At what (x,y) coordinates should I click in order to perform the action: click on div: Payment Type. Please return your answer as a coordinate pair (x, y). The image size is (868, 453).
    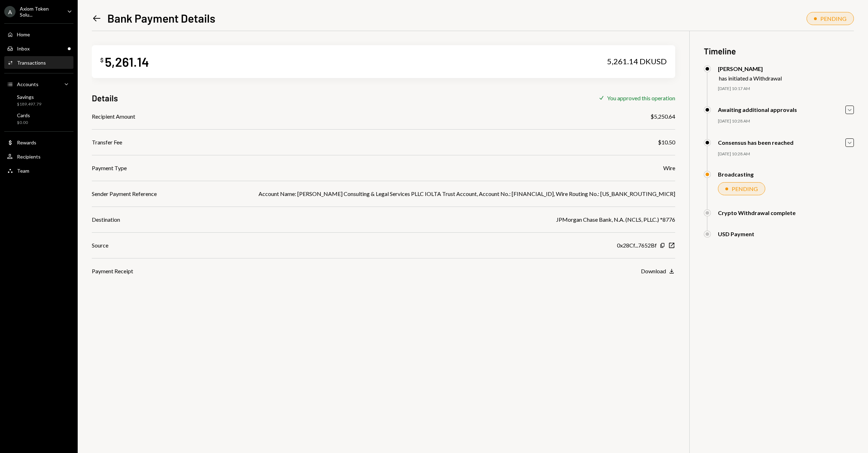
    Looking at the image, I should click on (109, 168).